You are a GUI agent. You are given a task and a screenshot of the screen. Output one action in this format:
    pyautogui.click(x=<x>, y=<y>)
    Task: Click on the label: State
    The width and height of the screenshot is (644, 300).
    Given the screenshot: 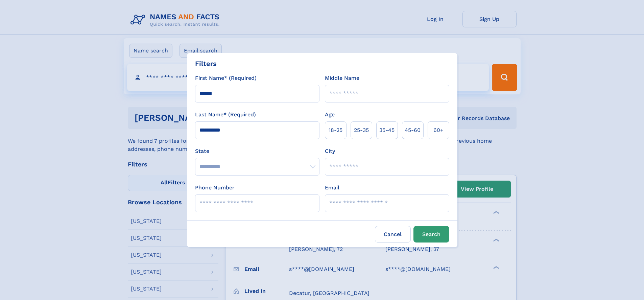 What is the action you would take?
    pyautogui.click(x=257, y=151)
    